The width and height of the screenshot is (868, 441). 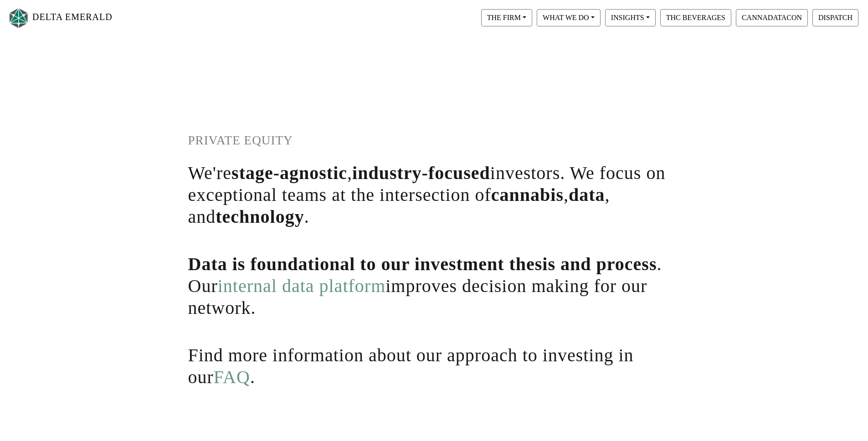 I want to click on span: Data is foundational to our investment thesis and process, so click(x=423, y=264).